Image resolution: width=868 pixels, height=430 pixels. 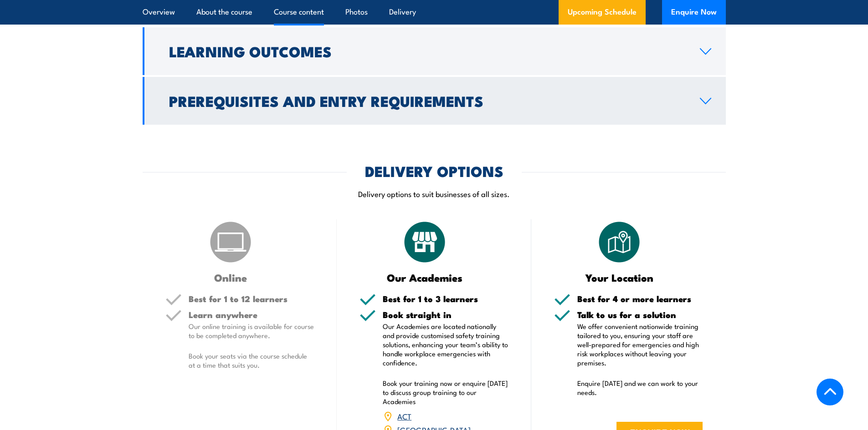 What do you see at coordinates (445, 299) in the screenshot?
I see `h5: Best for 1 to 3 learners` at bounding box center [445, 299].